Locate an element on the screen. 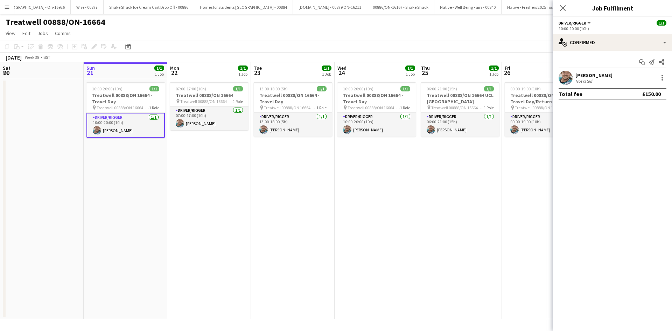  div: 13:00-18:00 (5h)1/1Treatwell 00888/ON 16664 - Travel Day Treatwell 00888/ON 16664 - Travel Day1 R... is located at coordinates (293, 109).